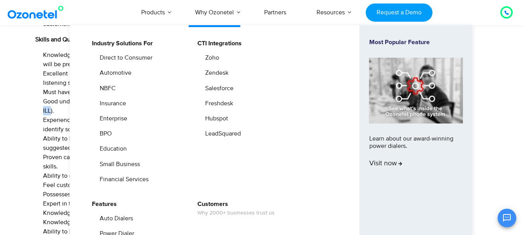 The image size is (524, 235). I want to click on a: Hubspot, so click(214, 119).